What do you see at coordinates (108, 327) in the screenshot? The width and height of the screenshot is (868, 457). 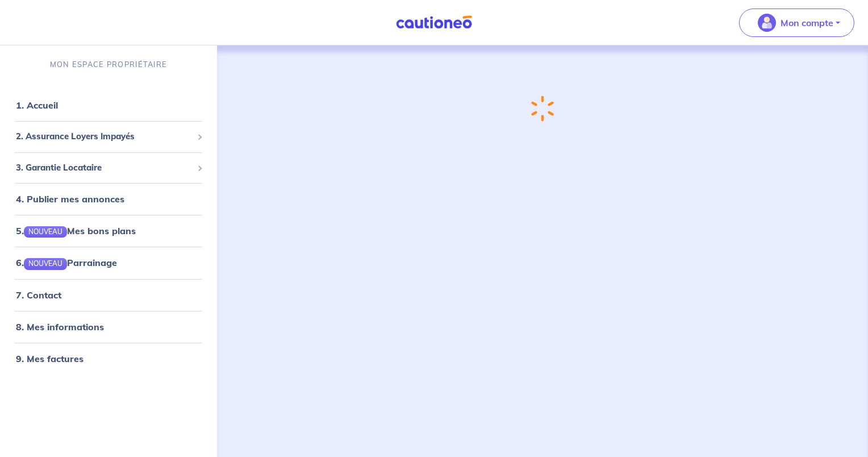 I see `div: 8. Mes informations` at bounding box center [108, 327].